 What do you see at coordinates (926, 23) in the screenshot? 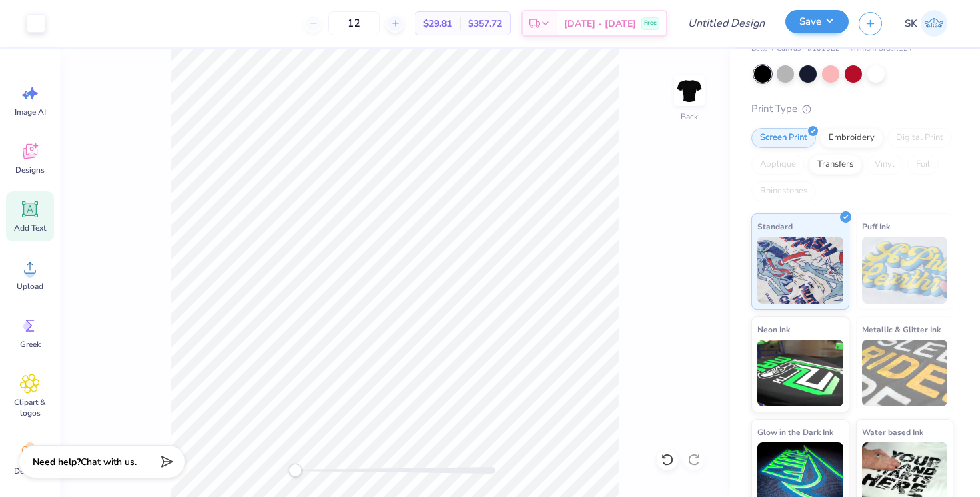
I see `a: SK` at bounding box center [926, 23].